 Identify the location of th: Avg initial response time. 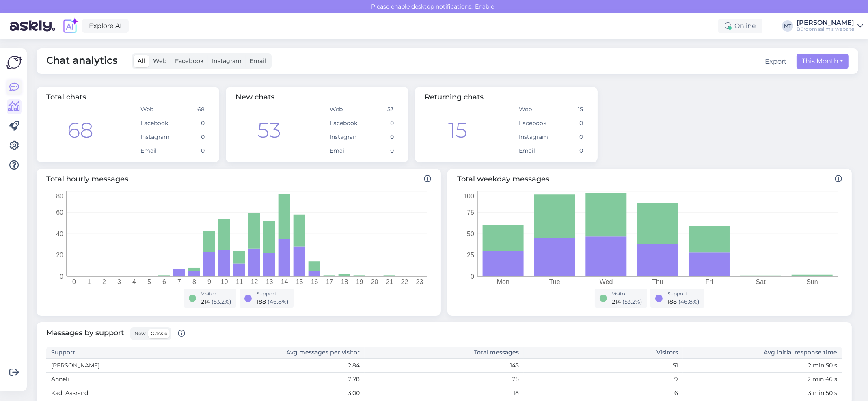
(763, 353).